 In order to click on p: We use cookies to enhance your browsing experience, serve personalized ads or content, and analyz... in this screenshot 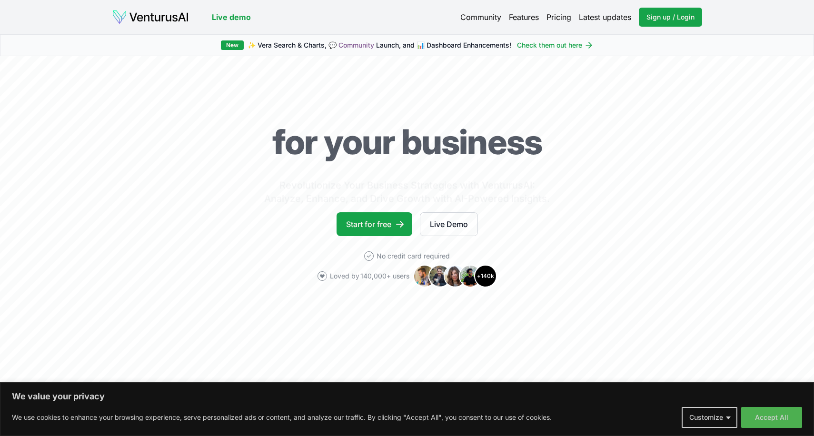, I will do `click(282, 418)`.